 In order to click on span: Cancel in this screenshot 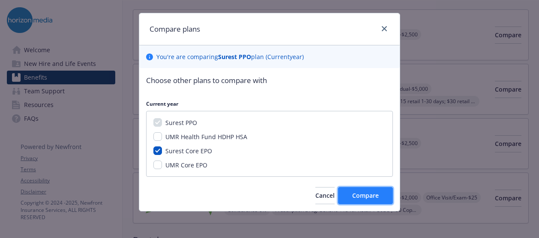, I will do `click(325, 195)`.